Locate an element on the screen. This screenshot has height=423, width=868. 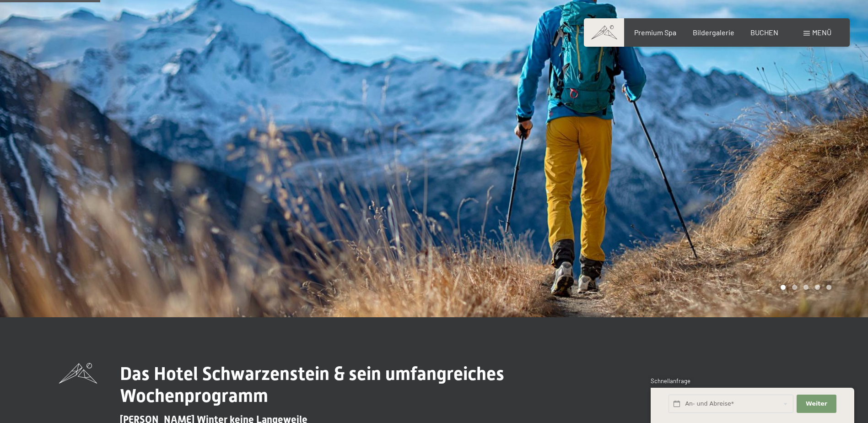
span: Weiter is located at coordinates (817, 403).